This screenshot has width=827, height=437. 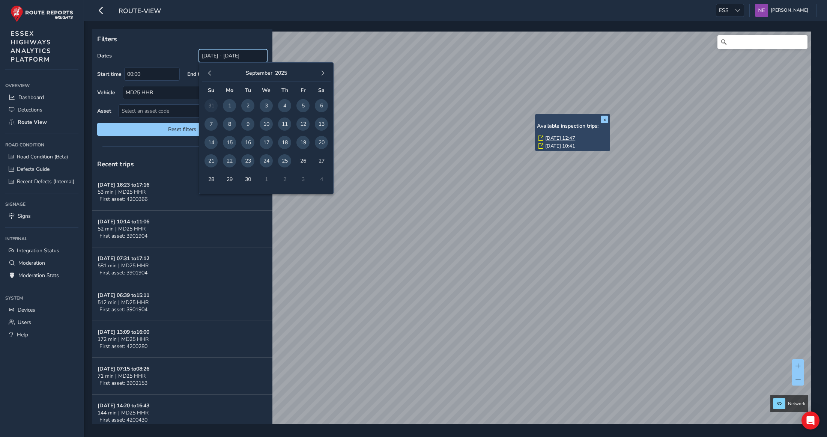 I want to click on span: 24, so click(x=266, y=161).